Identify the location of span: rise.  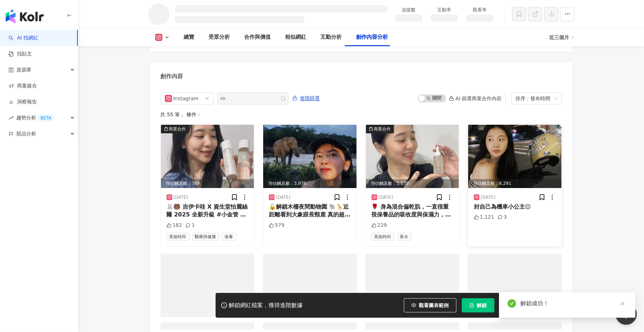
(11, 118).